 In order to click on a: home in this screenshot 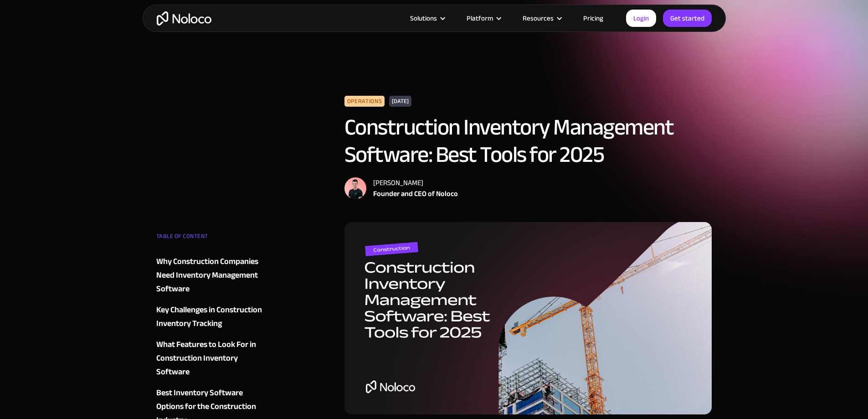, I will do `click(184, 18)`.